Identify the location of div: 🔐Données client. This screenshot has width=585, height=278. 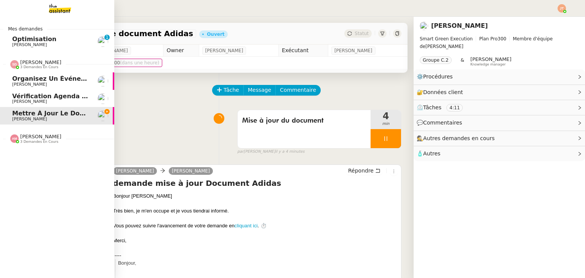
(499, 92).